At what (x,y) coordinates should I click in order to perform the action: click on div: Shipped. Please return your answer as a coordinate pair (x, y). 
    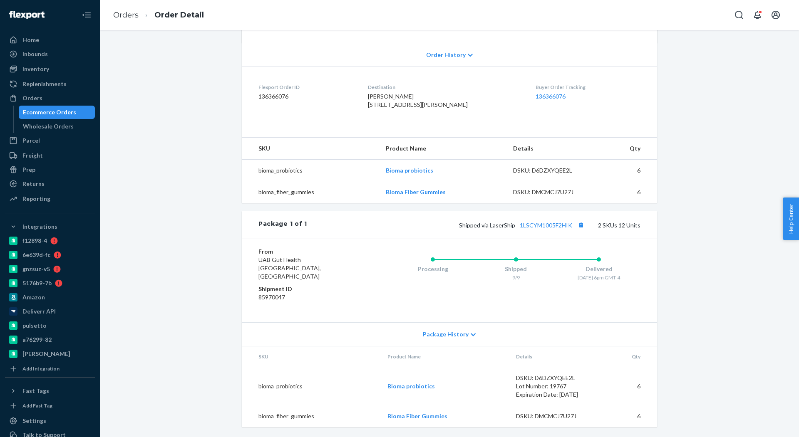
    Looking at the image, I should click on (516, 269).